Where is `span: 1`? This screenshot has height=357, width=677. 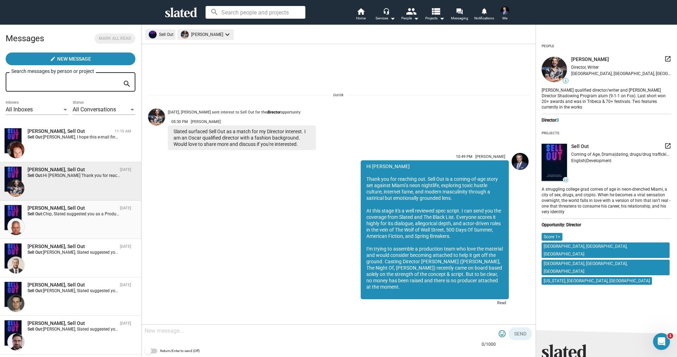
span: 1 is located at coordinates (671, 336).